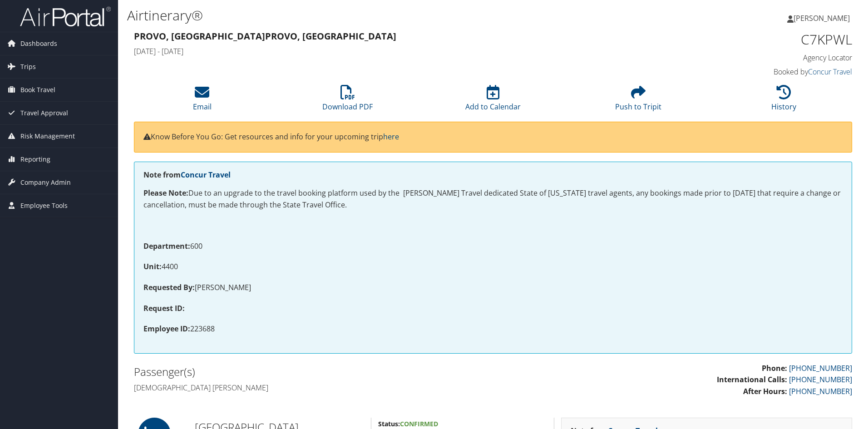  What do you see at coordinates (39, 44) in the screenshot?
I see `span: Dashboards` at bounding box center [39, 44].